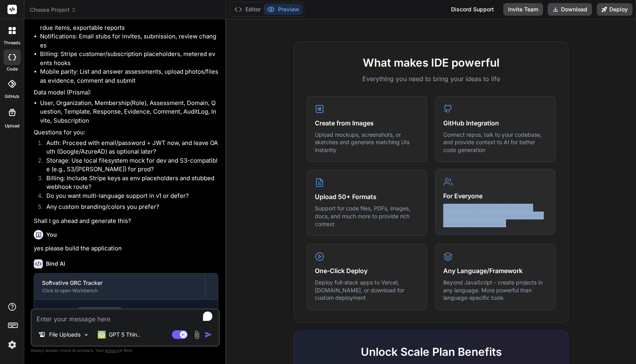 This screenshot has width=636, height=364. I want to click on h2: What makes IDE powerful, so click(431, 63).